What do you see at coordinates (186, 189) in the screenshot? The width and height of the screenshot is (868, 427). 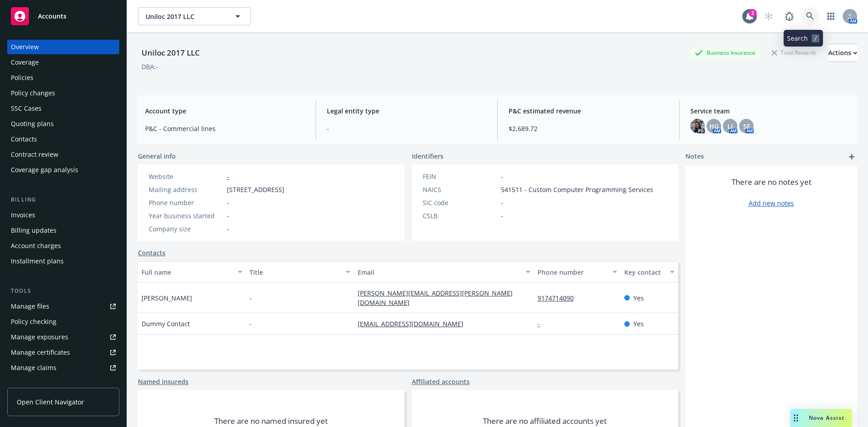 I see `div: Mailing address` at bounding box center [186, 189].